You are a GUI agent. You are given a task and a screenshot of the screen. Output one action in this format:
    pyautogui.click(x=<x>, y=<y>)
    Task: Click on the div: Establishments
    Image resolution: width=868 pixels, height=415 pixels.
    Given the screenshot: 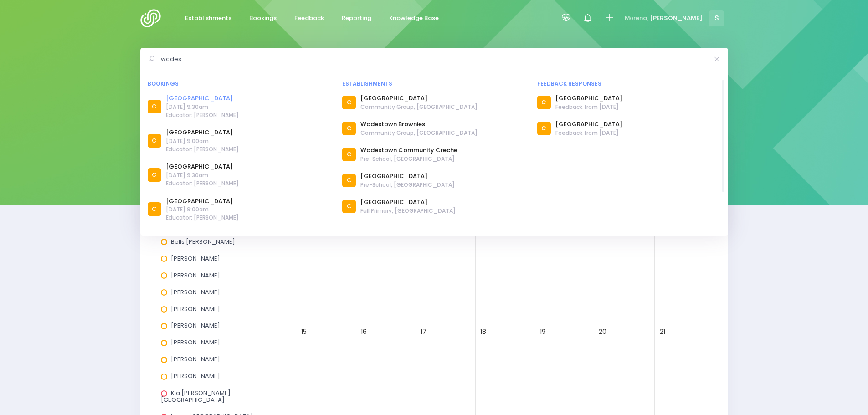 What is the action you would take?
    pyautogui.click(x=434, y=84)
    